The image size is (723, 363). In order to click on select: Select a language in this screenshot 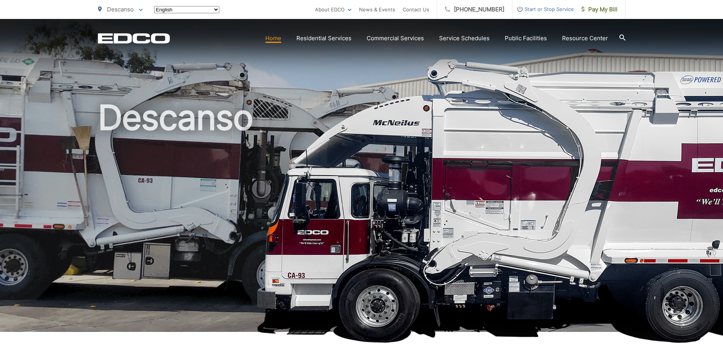, I will do `click(187, 9)`.